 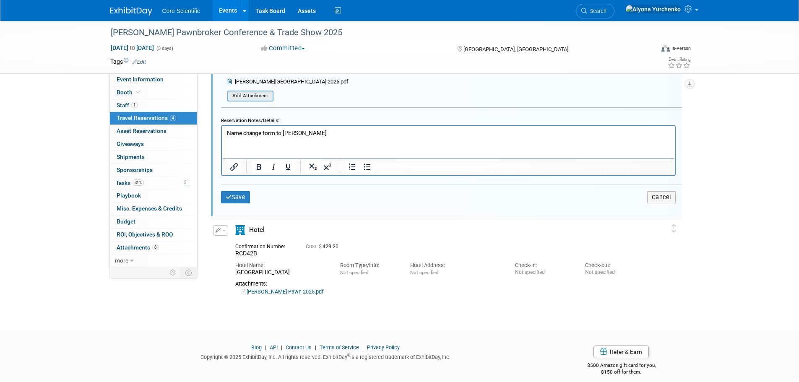 What do you see at coordinates (173, 118) in the screenshot?
I see `span: 4` at bounding box center [173, 118].